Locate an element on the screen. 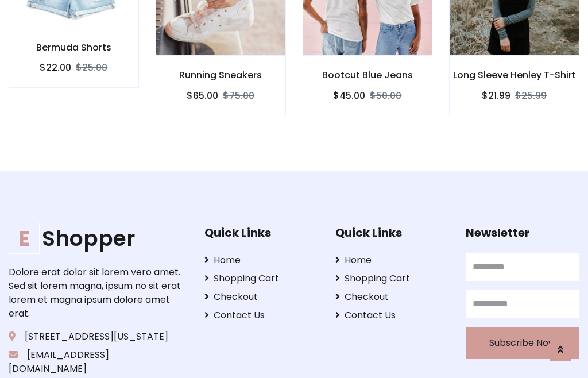 The height and width of the screenshot is (378, 588). h6: Bermuda Shorts is located at coordinates (74, 47).